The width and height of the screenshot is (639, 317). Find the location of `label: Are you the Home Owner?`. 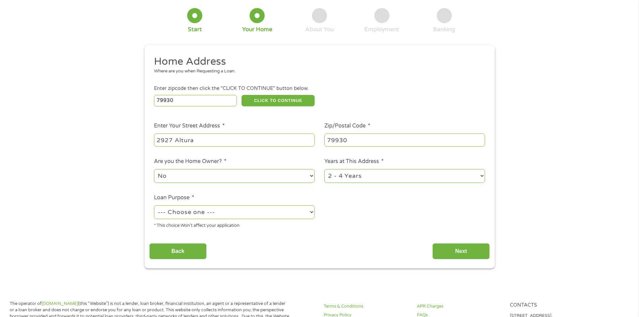

label: Are you the Home Owner? is located at coordinates (190, 161).